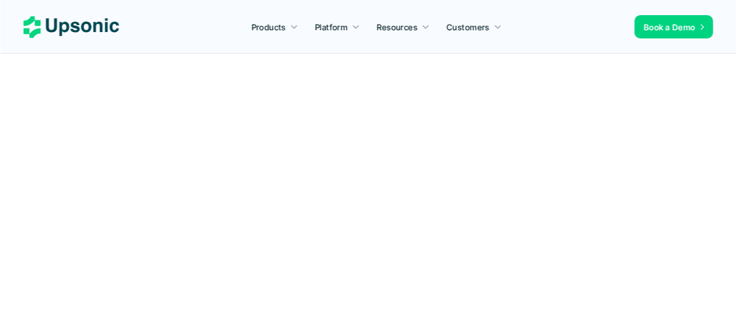 The width and height of the screenshot is (736, 321). What do you see at coordinates (316, 296) in the screenshot?
I see `a: Play with interactive demo` at bounding box center [316, 296].